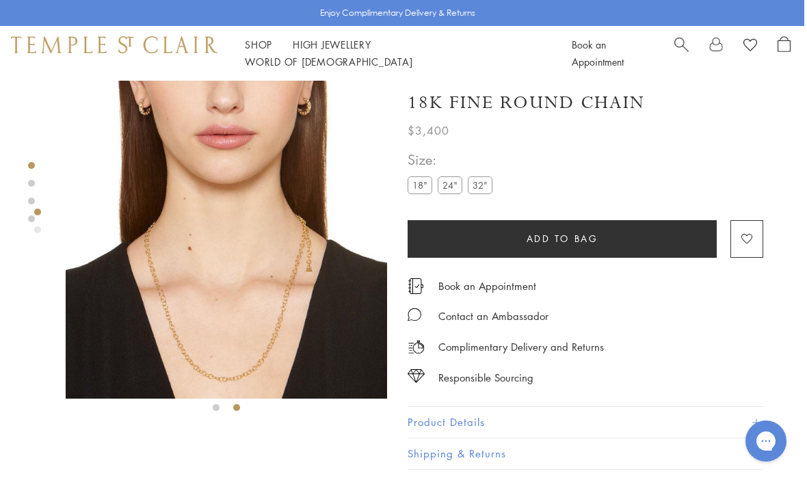 This screenshot has height=480, width=807. What do you see at coordinates (114, 44) in the screenshot?
I see `img: Temple St. Clair` at bounding box center [114, 44].